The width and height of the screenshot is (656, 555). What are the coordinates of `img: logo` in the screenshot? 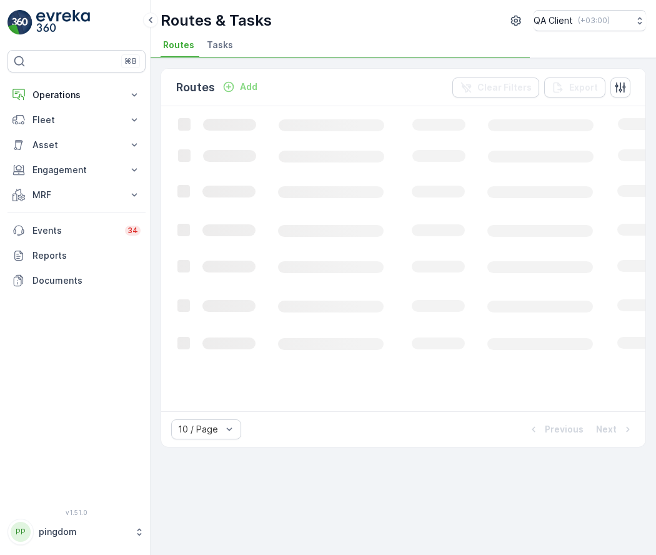 It's located at (20, 23).